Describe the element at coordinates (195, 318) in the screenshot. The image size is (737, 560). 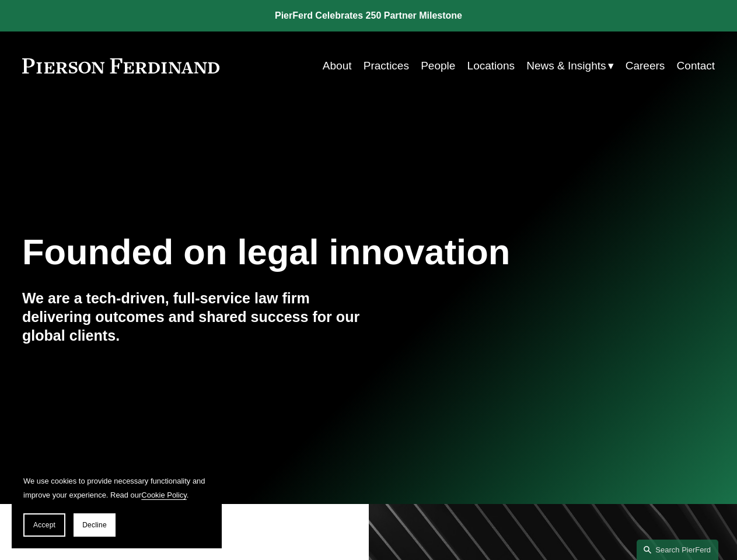
I see `h4: We are a tech-driven, full-service law firm delivering outcomes and shared success for our global...` at that location.